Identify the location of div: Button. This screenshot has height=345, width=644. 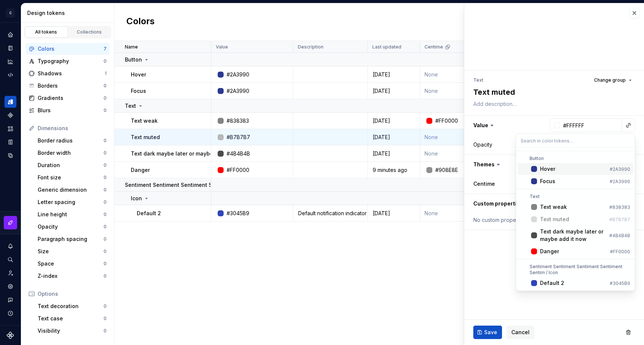
(575, 159).